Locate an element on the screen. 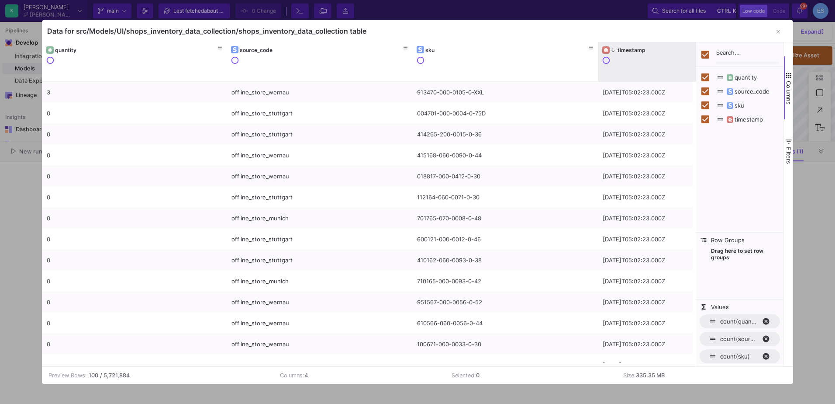 The height and width of the screenshot is (404, 835). div: timestamp Column is located at coordinates (740, 119).